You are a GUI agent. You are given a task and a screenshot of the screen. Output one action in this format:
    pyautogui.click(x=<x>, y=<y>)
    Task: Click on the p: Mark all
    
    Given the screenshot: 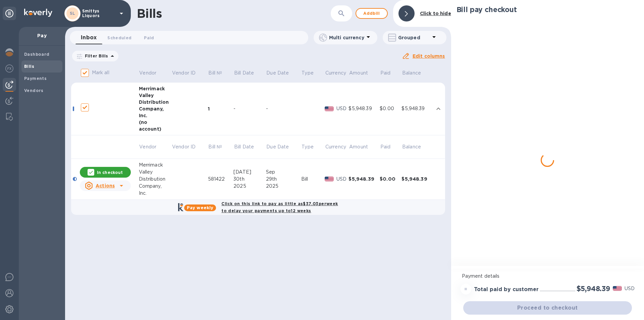 What is the action you would take?
    pyautogui.click(x=100, y=72)
    